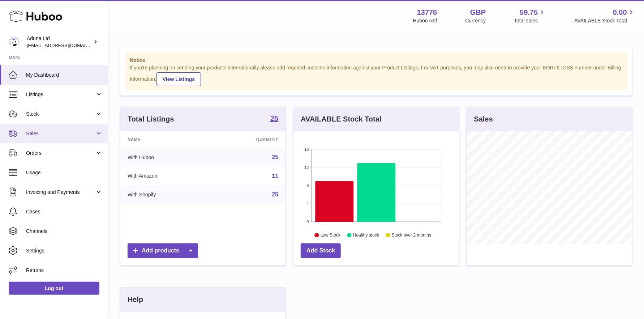  What do you see at coordinates (179, 79) in the screenshot?
I see `a: View Listings` at bounding box center [179, 79].